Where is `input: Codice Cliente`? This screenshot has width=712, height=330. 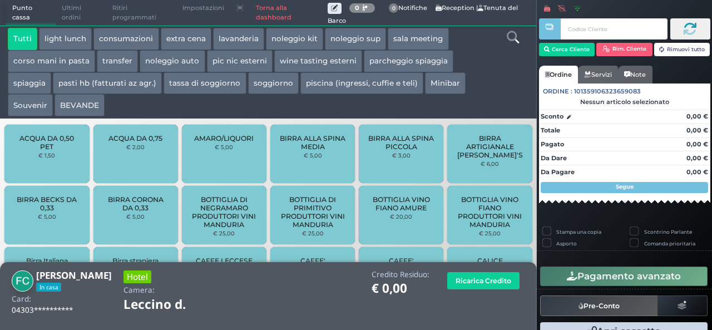
input: Codice Cliente is located at coordinates (614, 29).